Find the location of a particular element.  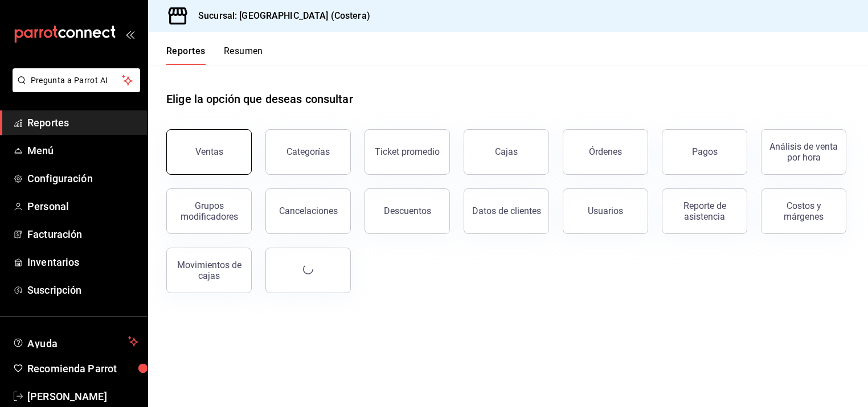

div: Descuentos is located at coordinates (407, 211).